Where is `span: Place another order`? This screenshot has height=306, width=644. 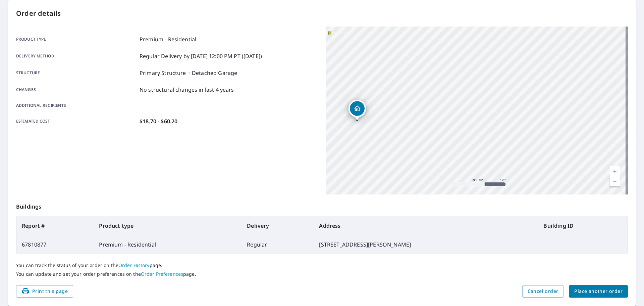
span: Place another order is located at coordinates (598, 291).